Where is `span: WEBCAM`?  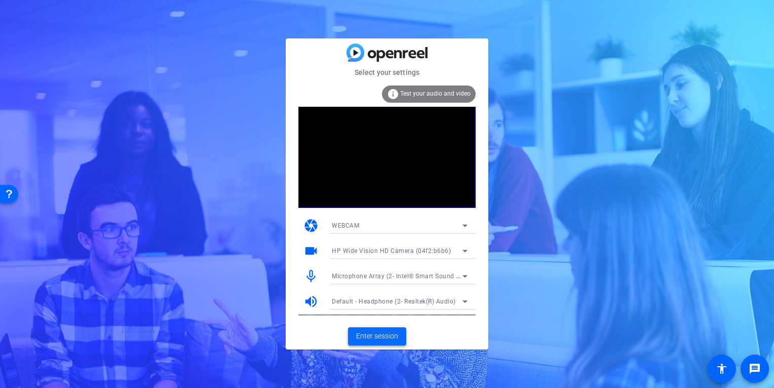
span: WEBCAM is located at coordinates (345, 226).